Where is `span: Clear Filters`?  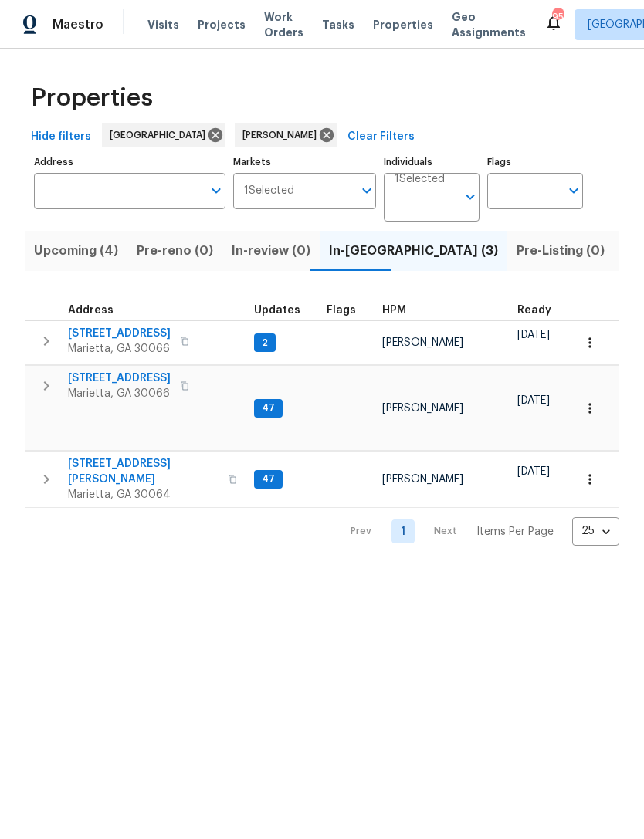
span: Clear Filters is located at coordinates (380, 136).